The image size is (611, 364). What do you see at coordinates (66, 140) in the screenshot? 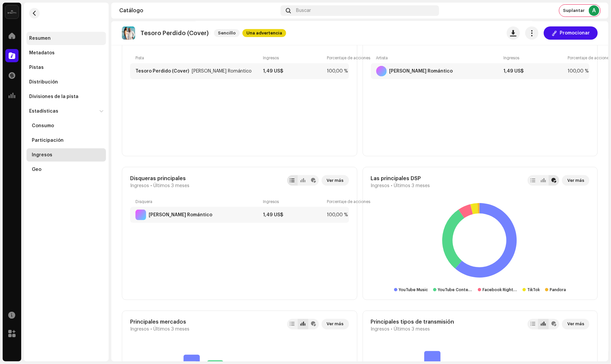
I see `re-m-nav-item: Participación` at bounding box center [66, 140].